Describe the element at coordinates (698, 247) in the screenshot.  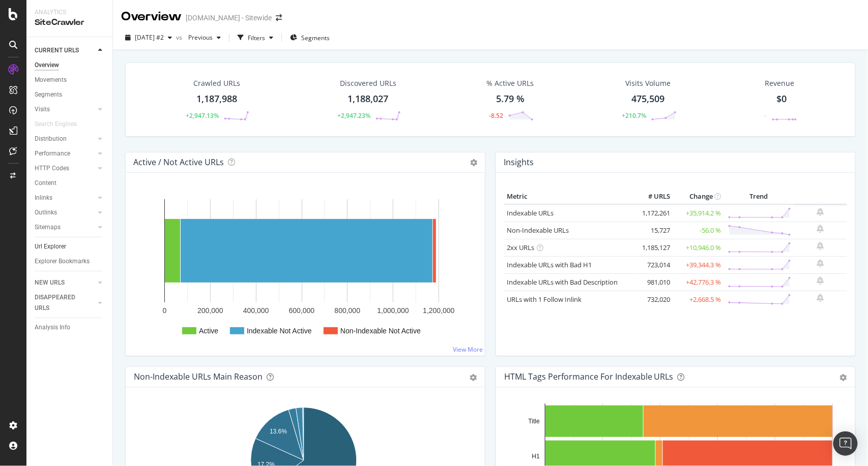
I see `td: +10,946.0 %` at that location.